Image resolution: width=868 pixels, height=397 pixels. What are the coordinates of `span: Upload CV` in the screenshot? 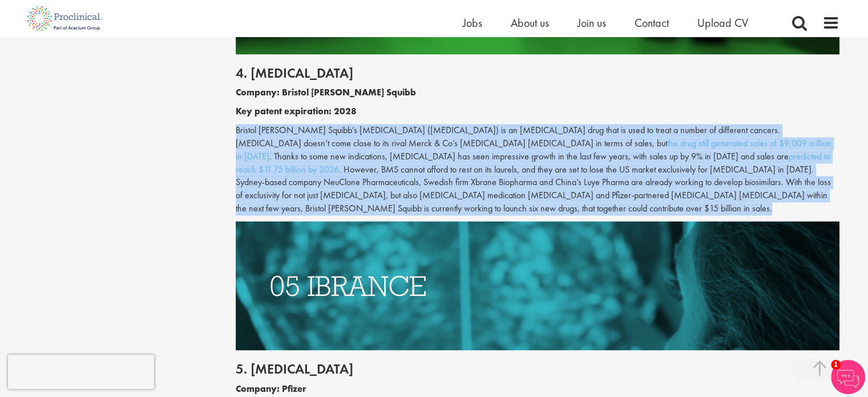 It's located at (723, 23).